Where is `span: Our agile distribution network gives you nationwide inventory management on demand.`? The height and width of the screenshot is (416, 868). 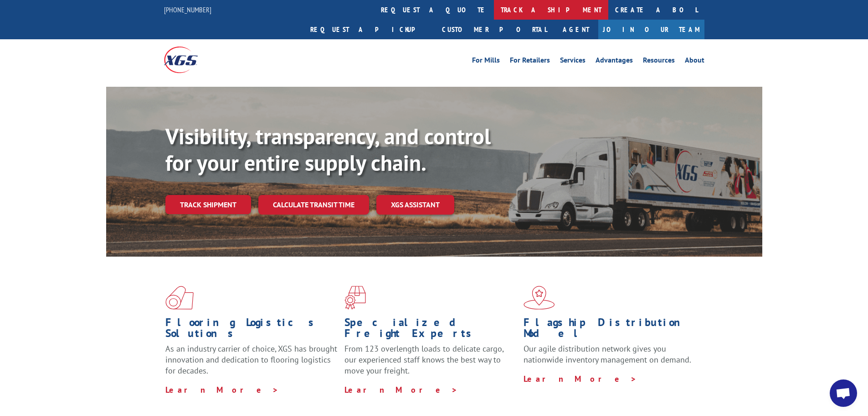
span: Our agile distribution network gives you nationwide inventory management on demand. is located at coordinates (608, 353).